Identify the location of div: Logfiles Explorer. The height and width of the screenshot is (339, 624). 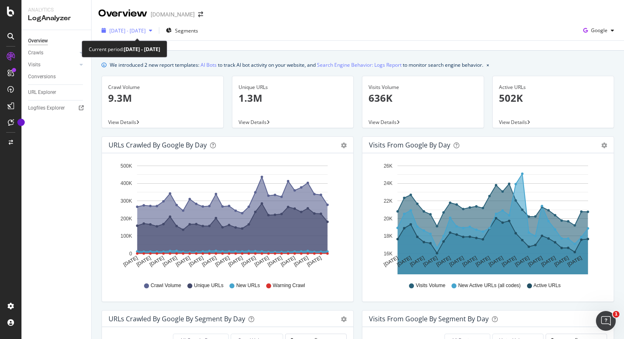
(46, 108).